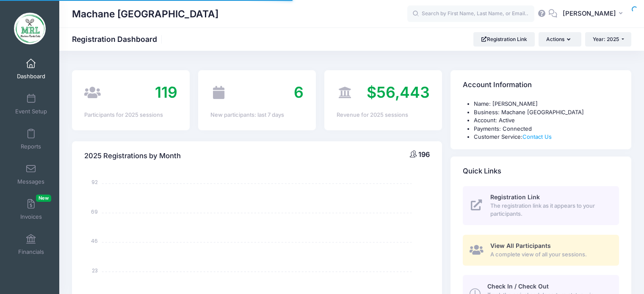 The image size is (644, 294). I want to click on tspan: 23, so click(95, 270).